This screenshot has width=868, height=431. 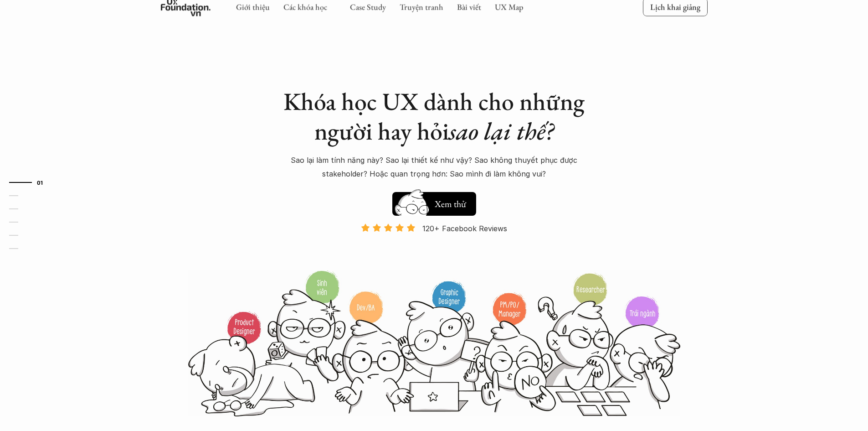 What do you see at coordinates (465, 229) in the screenshot?
I see `p: 120+ Facebook Reviews` at bounding box center [465, 229].